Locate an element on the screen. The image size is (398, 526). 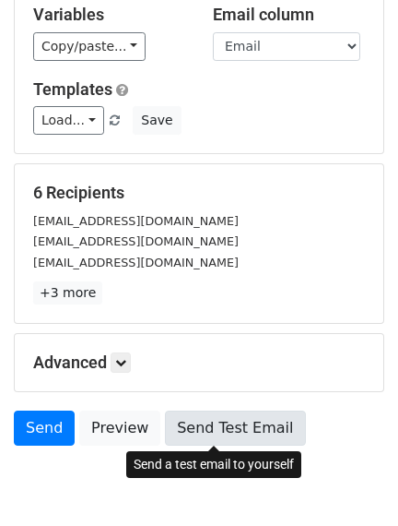
h5: 6 Recipients is located at coordinates (199, 193).